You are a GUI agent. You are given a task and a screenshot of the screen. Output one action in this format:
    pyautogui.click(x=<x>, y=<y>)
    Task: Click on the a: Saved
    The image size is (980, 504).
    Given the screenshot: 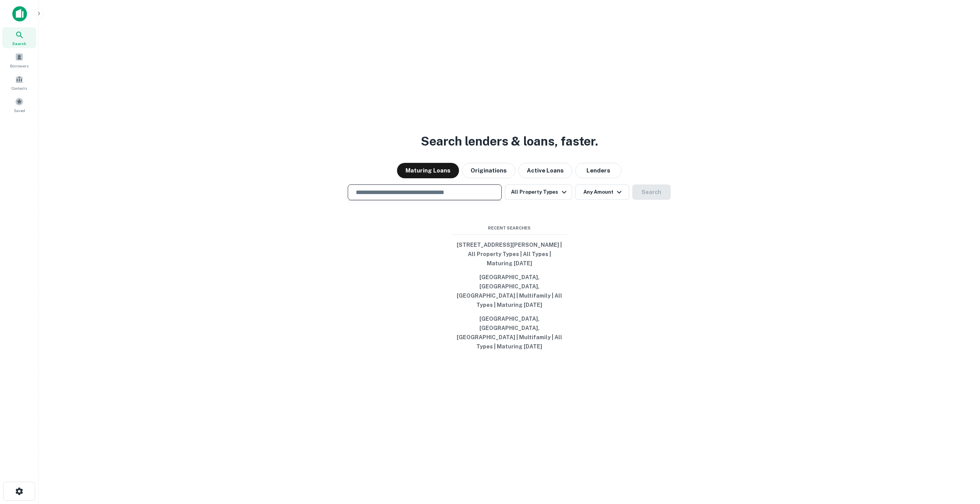 What is the action you would take?
    pyautogui.click(x=19, y=105)
    